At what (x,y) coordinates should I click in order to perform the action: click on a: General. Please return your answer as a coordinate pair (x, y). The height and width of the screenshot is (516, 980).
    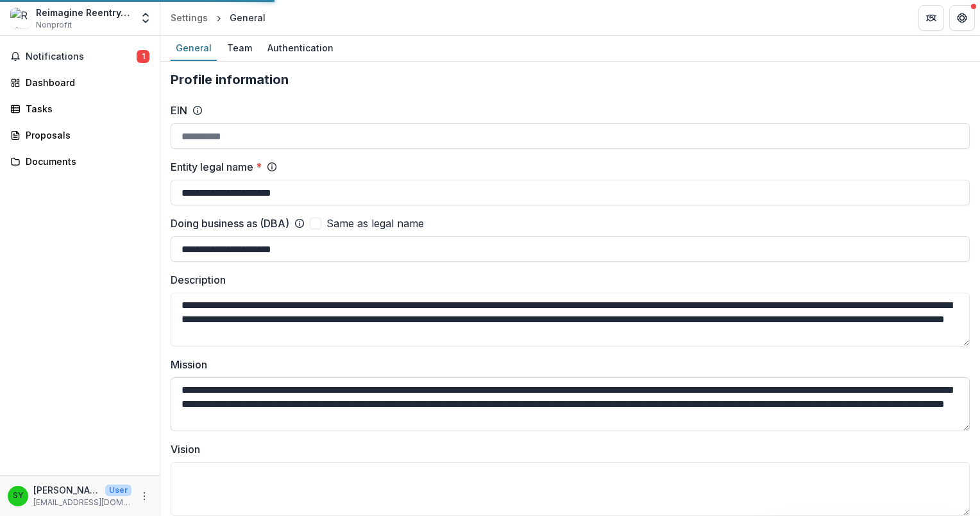
    Looking at the image, I should click on (194, 48).